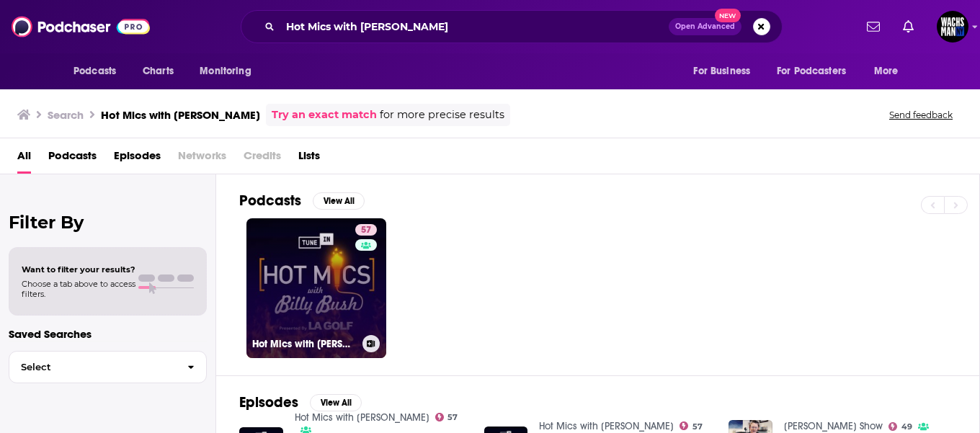 This screenshot has width=980, height=433. Describe the element at coordinates (886, 71) in the screenshot. I see `span: More` at that location.